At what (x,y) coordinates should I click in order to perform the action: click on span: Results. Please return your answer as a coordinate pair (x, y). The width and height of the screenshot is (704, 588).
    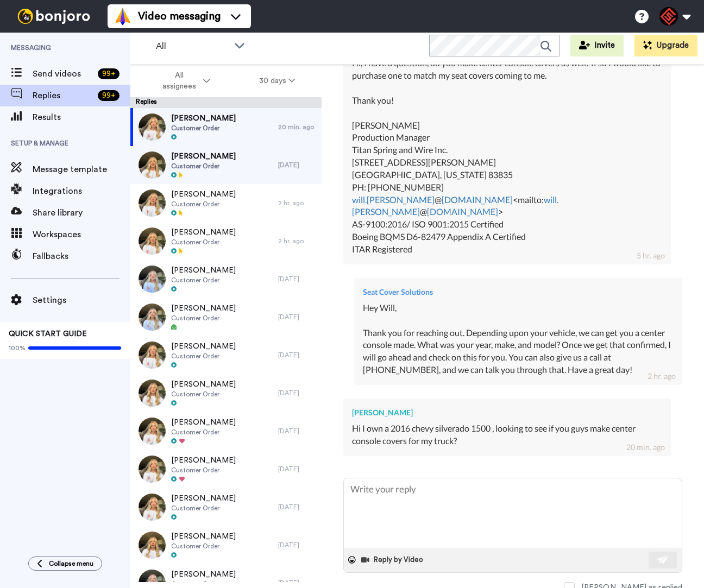
    Looking at the image, I should click on (82, 117).